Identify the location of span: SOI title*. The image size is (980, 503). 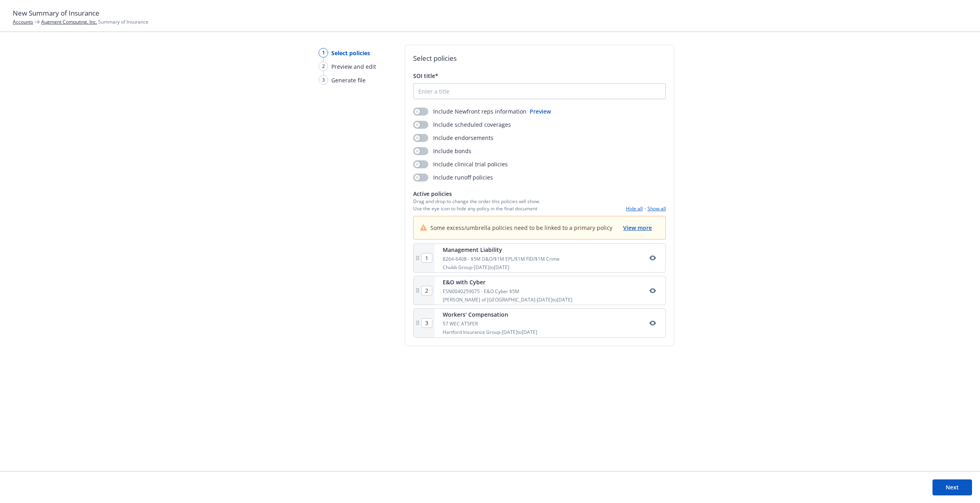
(426, 75).